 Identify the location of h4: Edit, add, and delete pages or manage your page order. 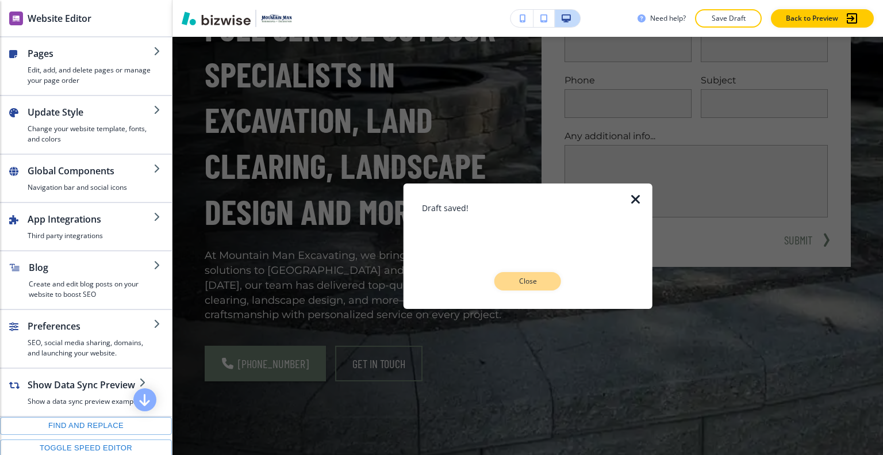
(90, 75).